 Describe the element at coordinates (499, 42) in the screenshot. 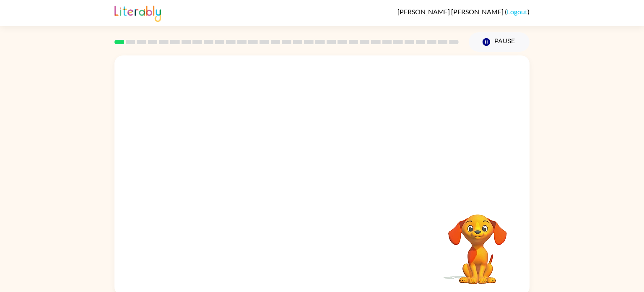

I see `button: Pause` at that location.